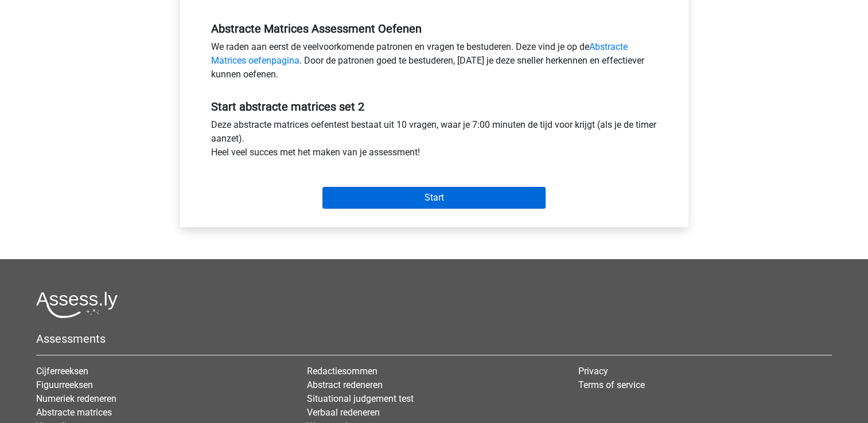 Image resolution: width=868 pixels, height=423 pixels. Describe the element at coordinates (593, 371) in the screenshot. I see `a: Privacy` at that location.